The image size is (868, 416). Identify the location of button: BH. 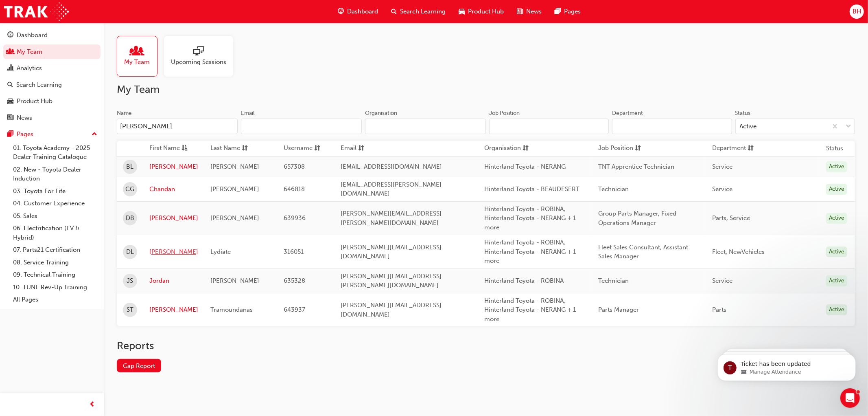
(857, 11).